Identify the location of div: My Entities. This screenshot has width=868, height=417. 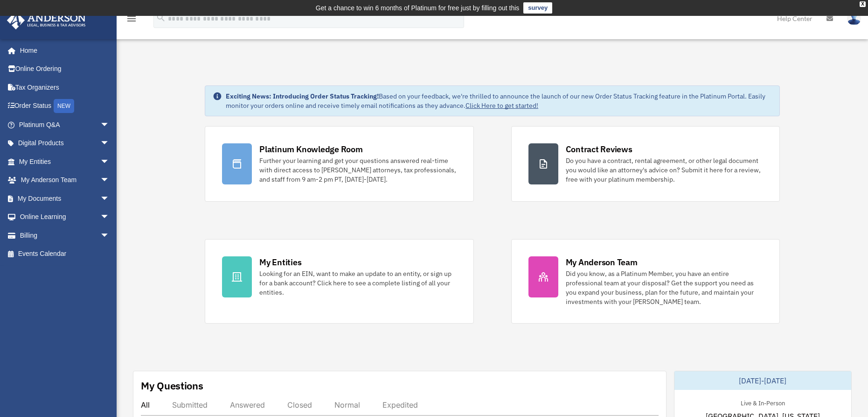
(280, 262).